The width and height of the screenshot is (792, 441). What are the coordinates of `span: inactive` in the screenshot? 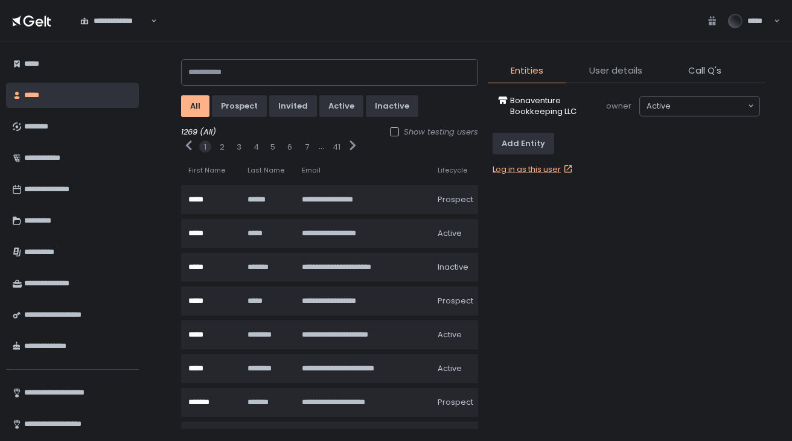 It's located at (453, 267).